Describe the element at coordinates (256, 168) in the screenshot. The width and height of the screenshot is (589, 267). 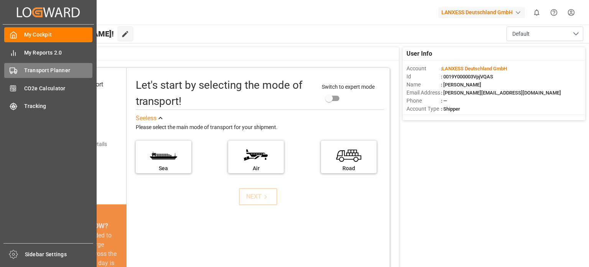
I see `div: Air` at that location.